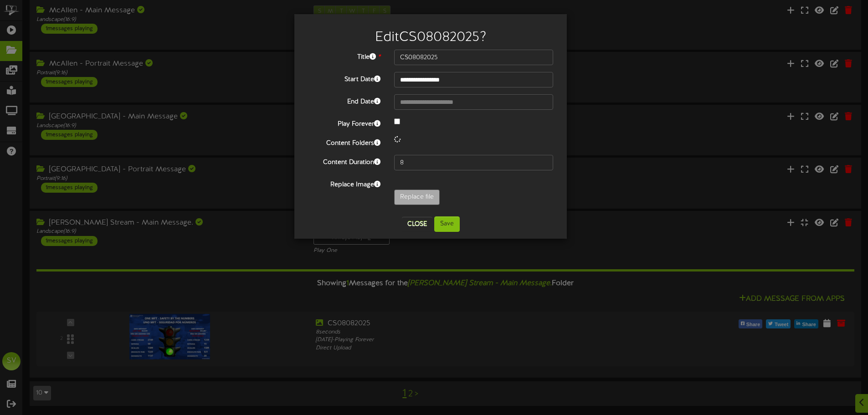 The height and width of the screenshot is (415, 868). I want to click on button: Close, so click(417, 224).